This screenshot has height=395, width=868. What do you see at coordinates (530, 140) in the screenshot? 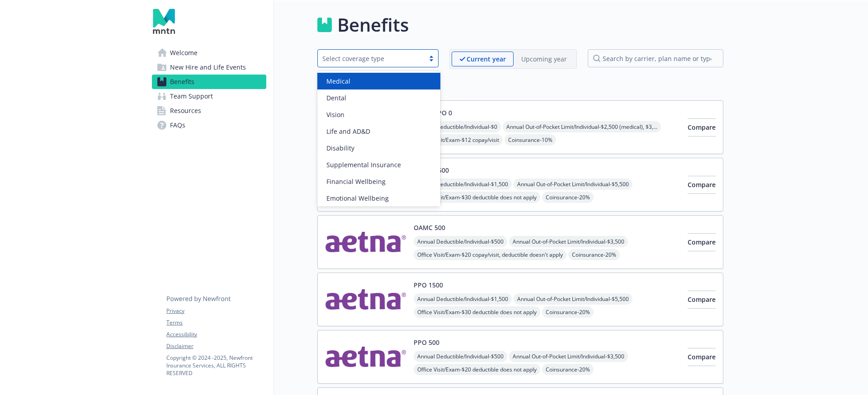
I see `span: Coinsurance - 10%` at bounding box center [530, 140].